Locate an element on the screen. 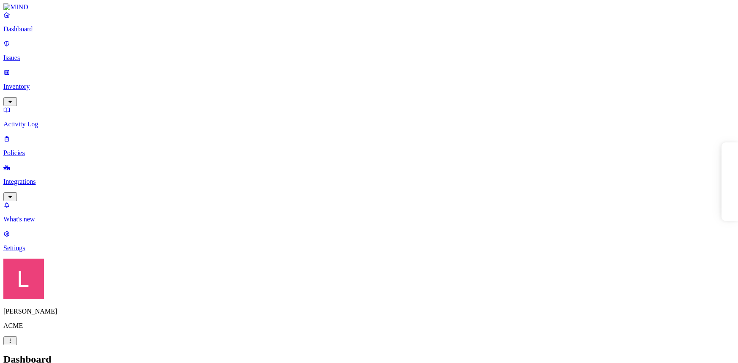  a: Inventory is located at coordinates (369, 87).